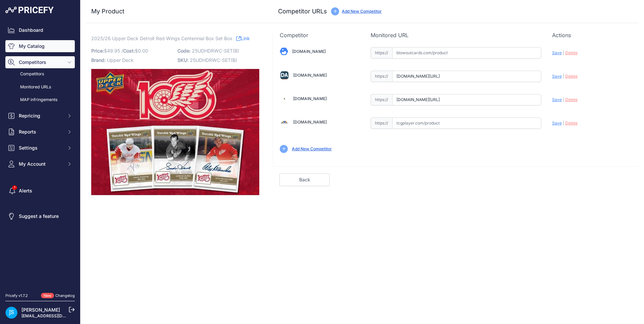  I want to click on a: Dashboard, so click(40, 30).